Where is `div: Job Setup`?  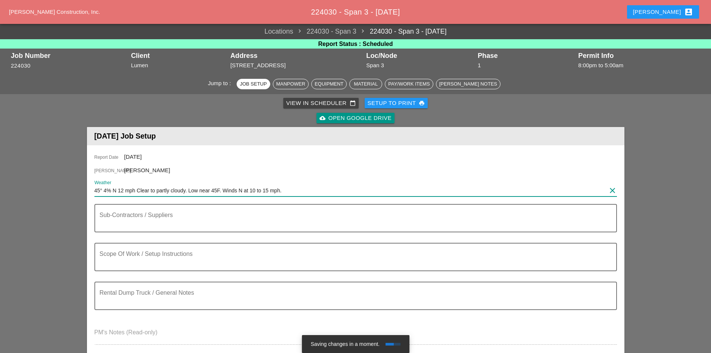
div: Job Setup is located at coordinates (253, 84).